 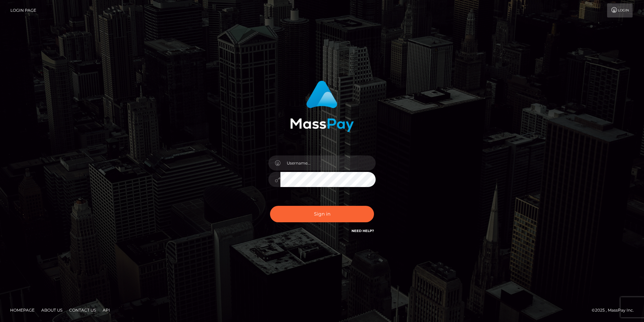 What do you see at coordinates (107, 310) in the screenshot?
I see `a: API` at bounding box center [107, 310].